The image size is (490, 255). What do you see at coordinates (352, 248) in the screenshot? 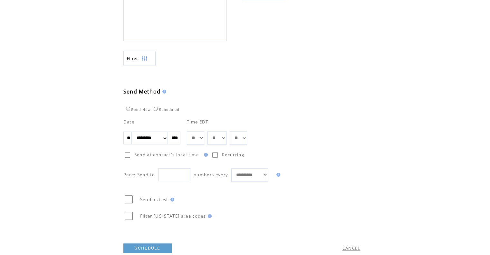
I see `a: CANCEL` at bounding box center [352, 248].